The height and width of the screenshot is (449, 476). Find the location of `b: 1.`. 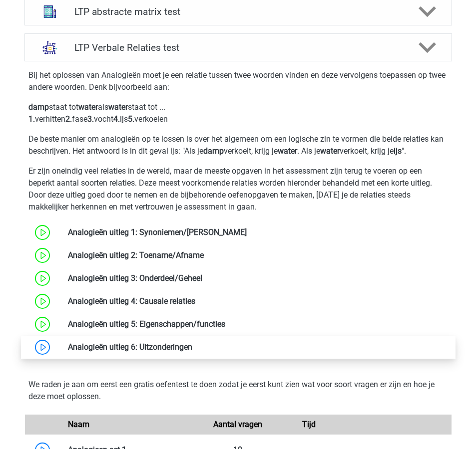

b: 1. is located at coordinates (32, 119).